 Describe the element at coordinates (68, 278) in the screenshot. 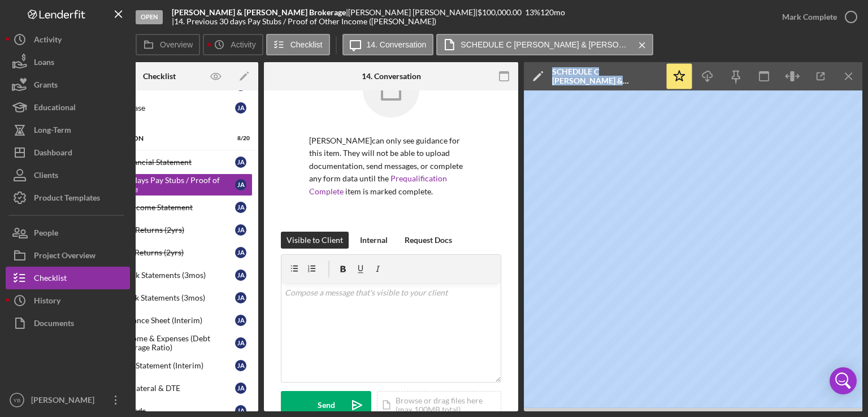

I see `a: Checklist` at that location.